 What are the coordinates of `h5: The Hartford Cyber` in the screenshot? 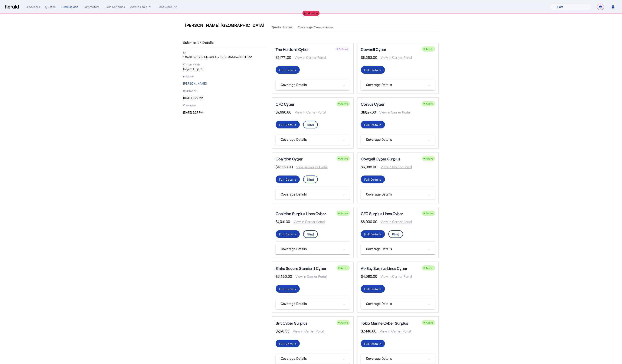 It's located at (292, 49).